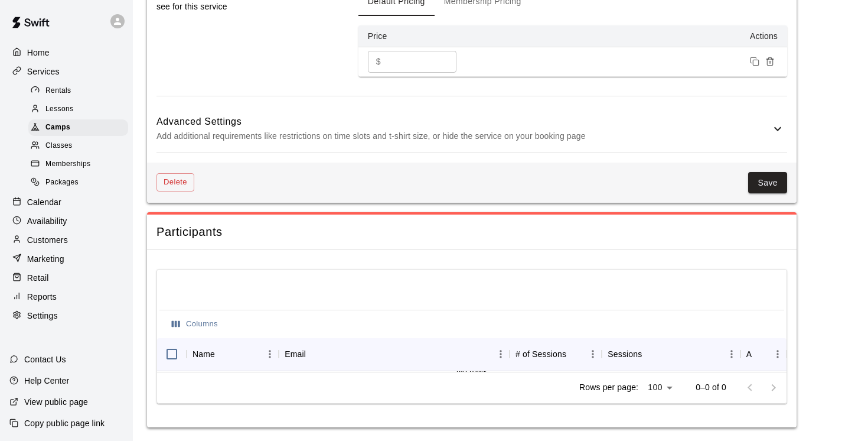  What do you see at coordinates (46, 259) in the screenshot?
I see `p: Marketing` at bounding box center [46, 259].